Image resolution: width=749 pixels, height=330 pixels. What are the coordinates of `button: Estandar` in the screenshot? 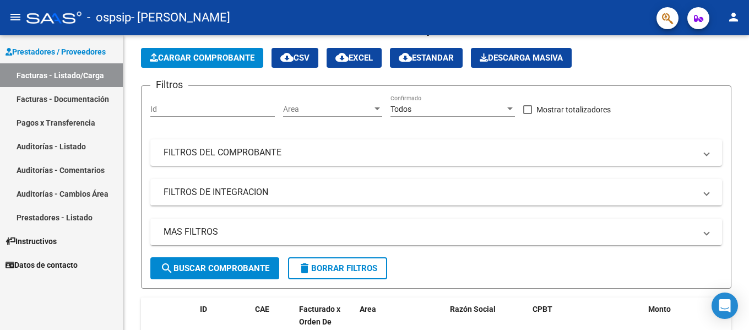 It's located at (426, 58).